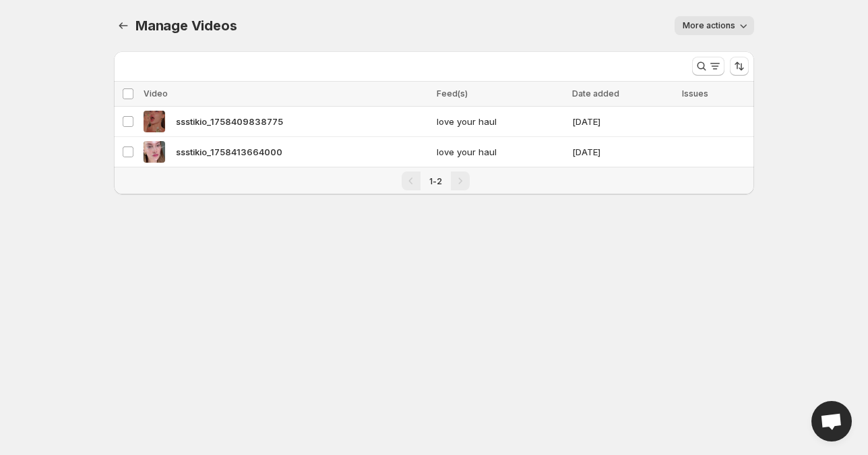 This screenshot has width=868, height=455. I want to click on button: Manage Videos, so click(124, 26).